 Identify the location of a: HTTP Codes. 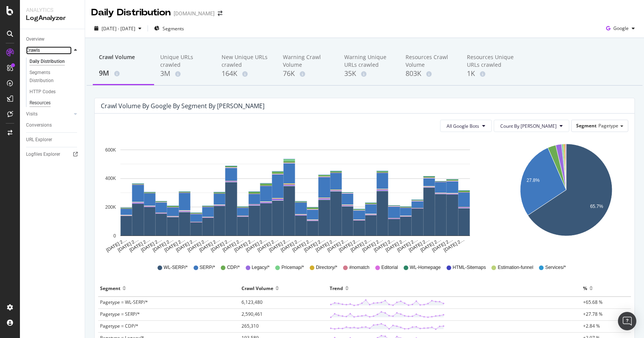
(54, 92).